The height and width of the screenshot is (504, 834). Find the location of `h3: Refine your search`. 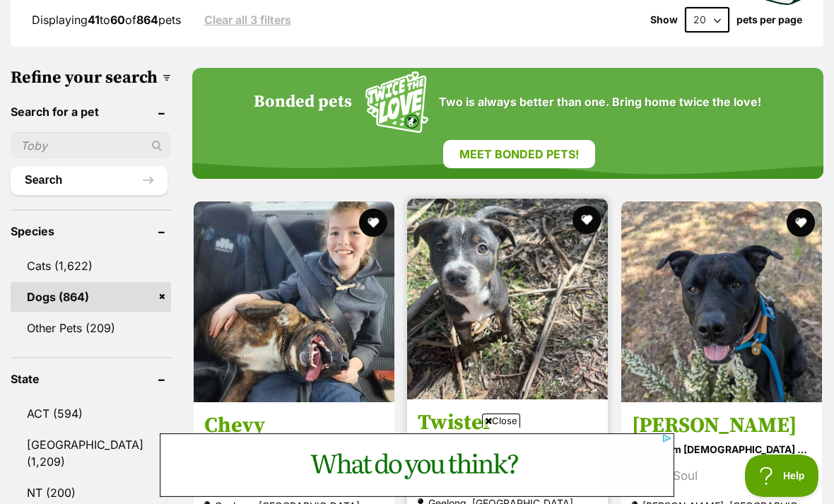

h3: Refine your search is located at coordinates (90, 78).